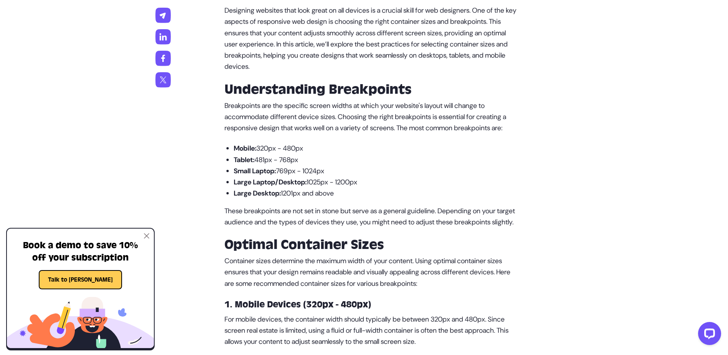  I want to click on h3: 1. Mobile Devices (320px - 480px), so click(372, 304).